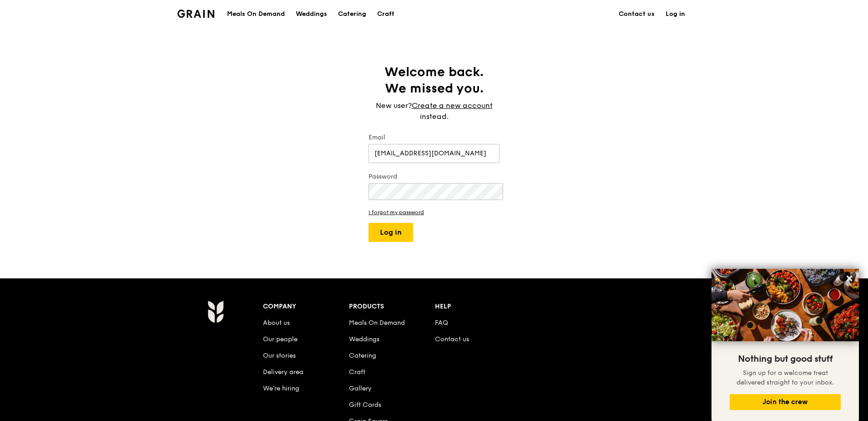 This screenshot has height=421, width=868. What do you see at coordinates (361, 388) in the screenshot?
I see `a: Gallery` at bounding box center [361, 388].